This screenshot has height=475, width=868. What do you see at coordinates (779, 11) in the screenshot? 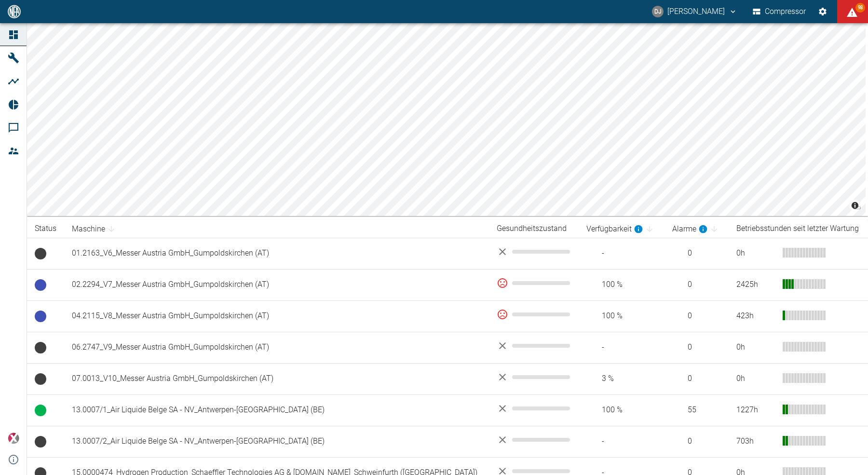
I see `button: Compressor` at bounding box center [779, 11].